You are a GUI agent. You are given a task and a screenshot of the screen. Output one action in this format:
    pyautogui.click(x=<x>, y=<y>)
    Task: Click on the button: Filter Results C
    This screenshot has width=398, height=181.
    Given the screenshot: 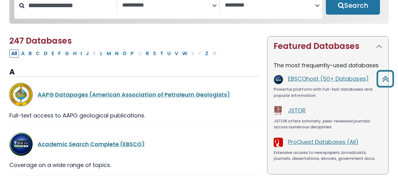 What is the action you would take?
    pyautogui.click(x=38, y=53)
    